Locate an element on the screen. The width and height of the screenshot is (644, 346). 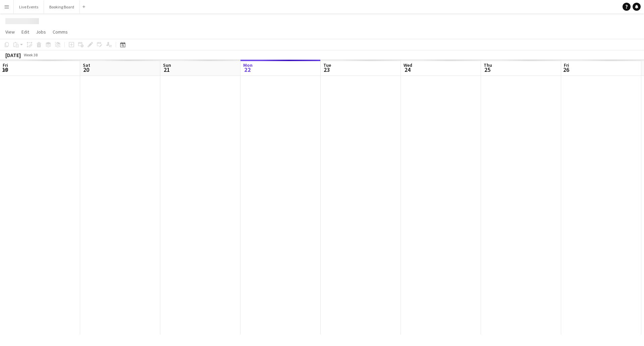
span: Tue is located at coordinates (327, 65).